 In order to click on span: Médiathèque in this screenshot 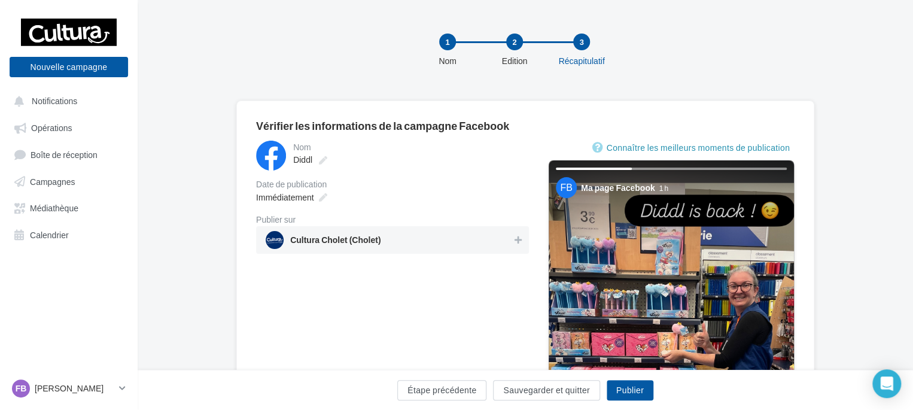, I will do `click(54, 208)`.